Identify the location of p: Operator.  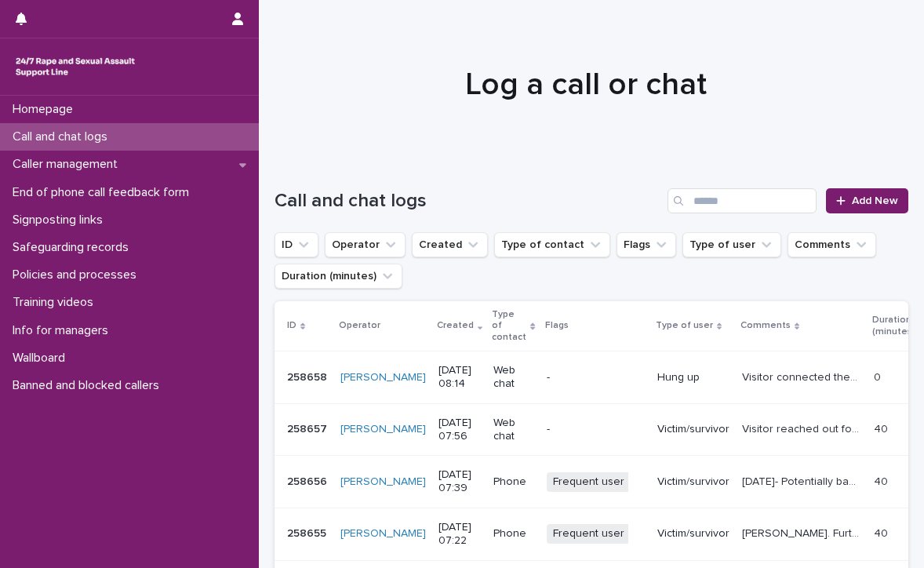
(360, 325).